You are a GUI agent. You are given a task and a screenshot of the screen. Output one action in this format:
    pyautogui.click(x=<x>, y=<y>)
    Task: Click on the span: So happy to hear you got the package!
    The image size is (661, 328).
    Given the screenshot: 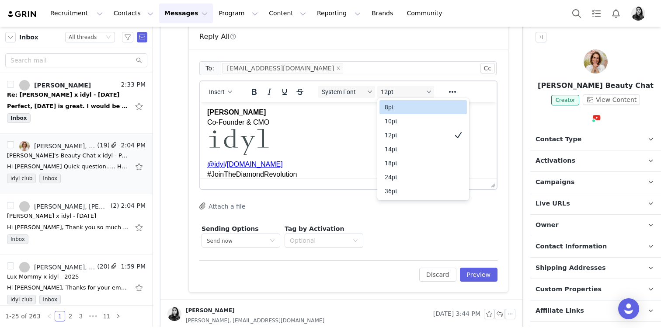 What is the action you would take?
    pyautogui.click(x=59, y=95)
    